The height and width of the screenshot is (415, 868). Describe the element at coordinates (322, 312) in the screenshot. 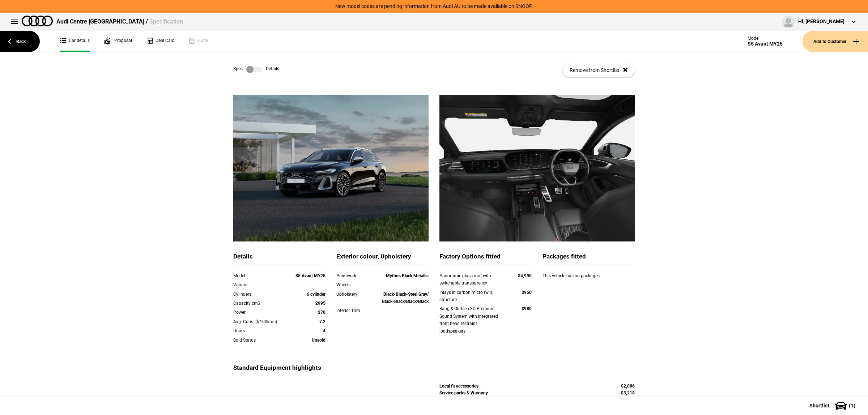

I see `strong: 270` at that location.